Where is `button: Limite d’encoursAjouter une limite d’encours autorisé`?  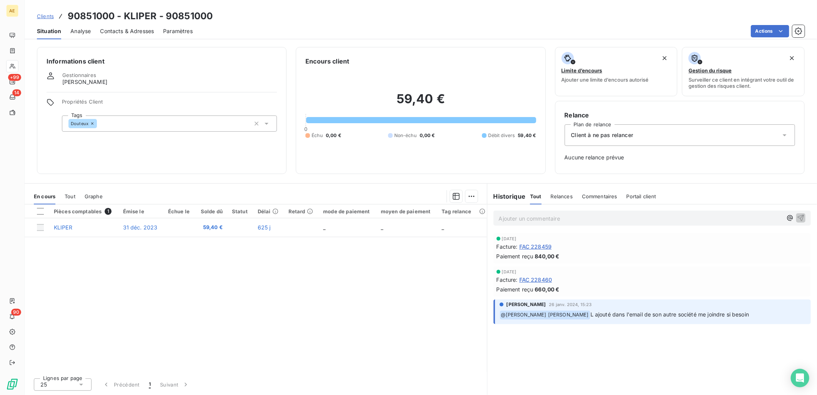 button: Limite d’encoursAjouter une limite d’encours autorisé is located at coordinates (616, 72).